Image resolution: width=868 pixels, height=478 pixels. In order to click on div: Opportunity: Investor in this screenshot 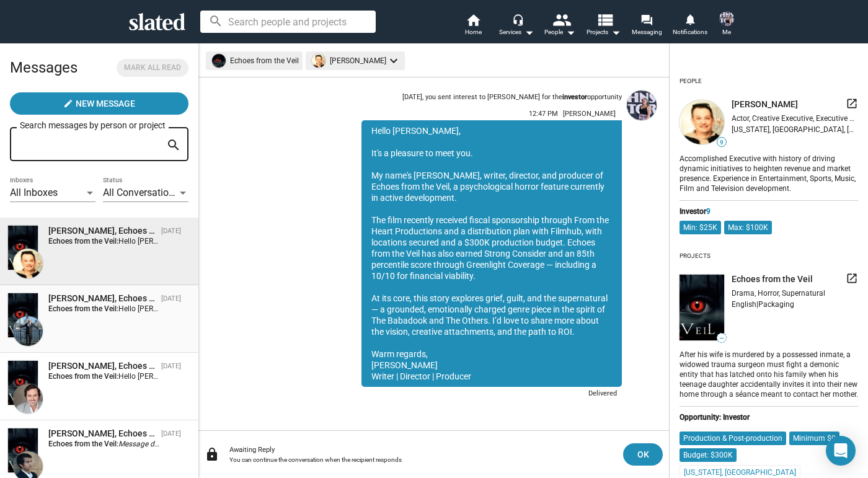, I will do `click(769, 417)`.